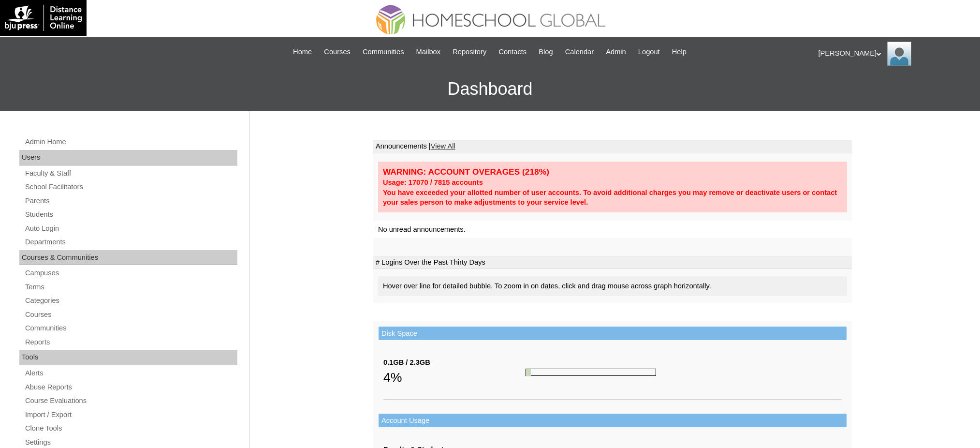 The width and height of the screenshot is (980, 448). Describe the element at coordinates (612, 333) in the screenshot. I see `td: Disk Space` at that location.